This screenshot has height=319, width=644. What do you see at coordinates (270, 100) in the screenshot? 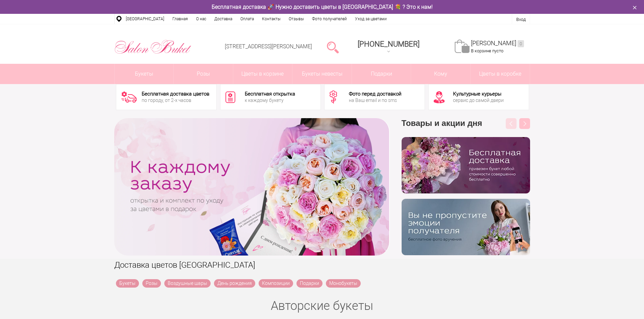
I see `div: к каждому букету` at bounding box center [270, 100].